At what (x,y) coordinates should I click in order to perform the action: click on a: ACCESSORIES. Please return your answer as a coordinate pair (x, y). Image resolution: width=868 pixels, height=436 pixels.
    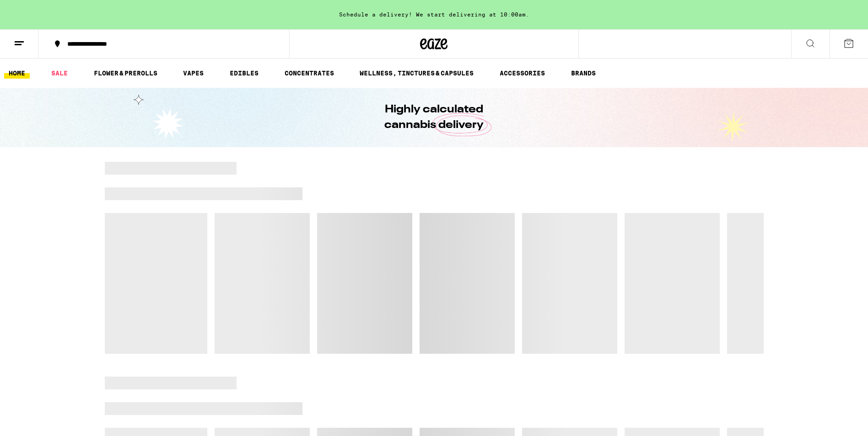
    Looking at the image, I should click on (522, 73).